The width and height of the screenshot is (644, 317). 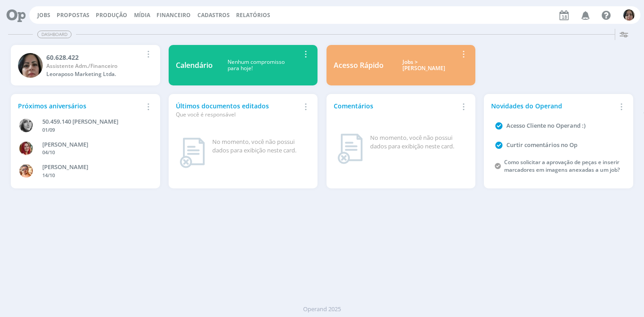 I want to click on button: Cadastros, so click(x=214, y=15).